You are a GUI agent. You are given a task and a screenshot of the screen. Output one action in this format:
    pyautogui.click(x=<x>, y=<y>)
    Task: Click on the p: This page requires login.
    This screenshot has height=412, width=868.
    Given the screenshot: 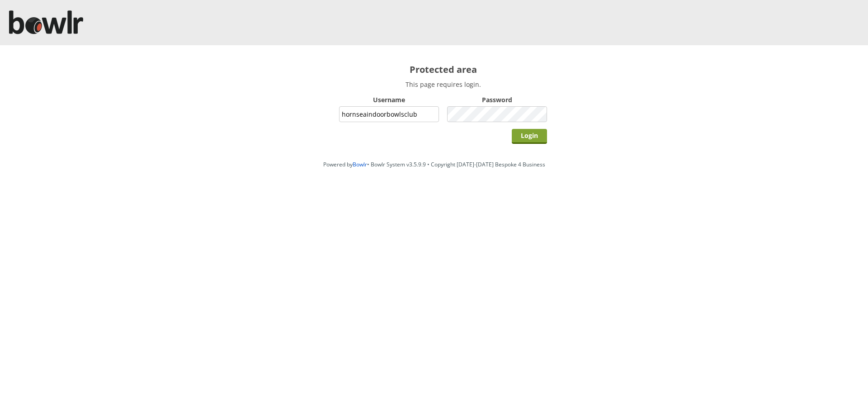 What is the action you would take?
    pyautogui.click(x=443, y=84)
    